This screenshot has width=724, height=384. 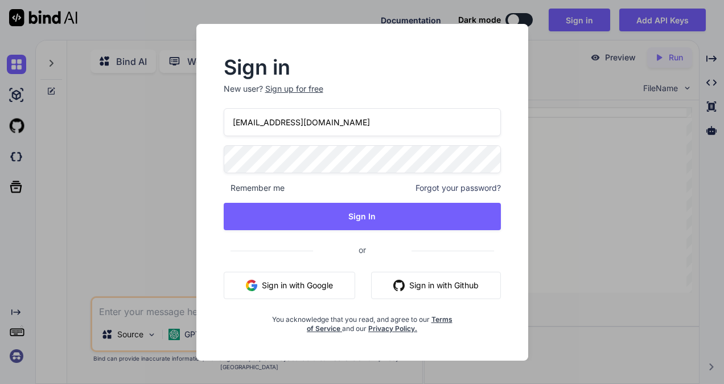 I want to click on button: Sign In, so click(x=362, y=216).